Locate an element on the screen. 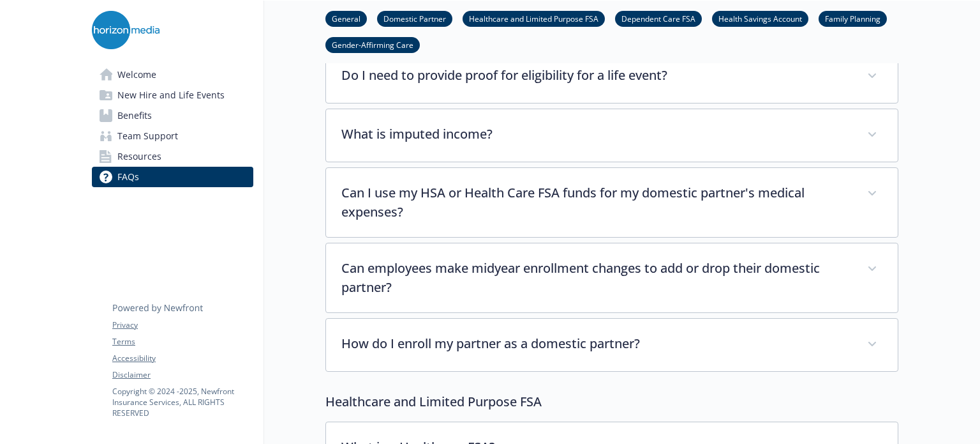 The image size is (980, 444). span: Welcome is located at coordinates (137, 75).